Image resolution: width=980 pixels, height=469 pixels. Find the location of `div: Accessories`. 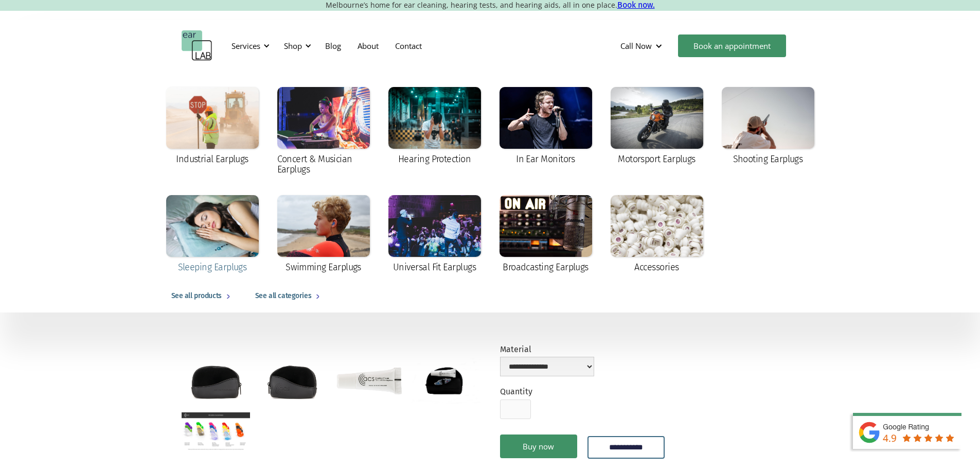

div: Accessories is located at coordinates (656, 267).